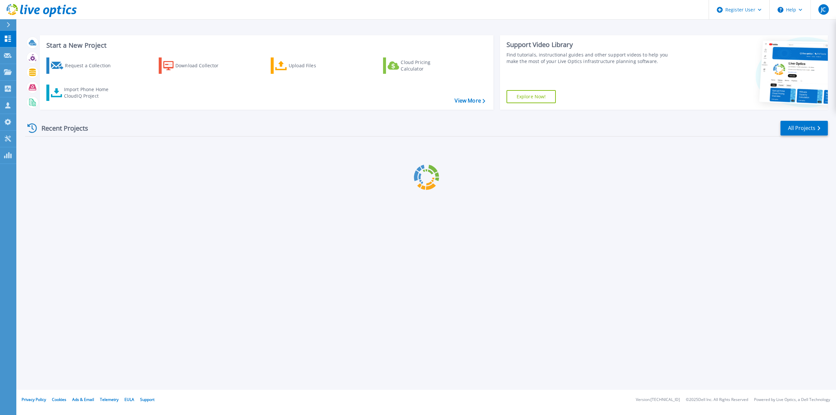 Image resolution: width=836 pixels, height=415 pixels. What do you see at coordinates (427, 66) in the screenshot?
I see `div: Cloud Pricing Calculator` at bounding box center [427, 66].